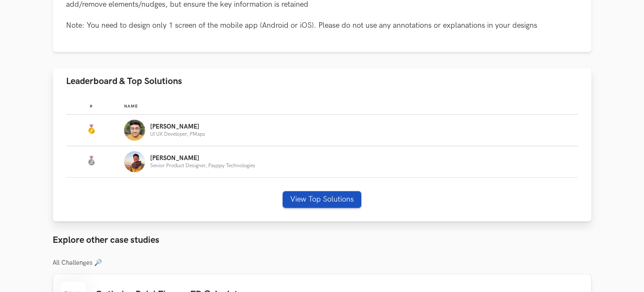 This screenshot has height=292, width=644. What do you see at coordinates (322, 81) in the screenshot?
I see `button: Leaderboard & Top Solutions` at bounding box center [322, 81].